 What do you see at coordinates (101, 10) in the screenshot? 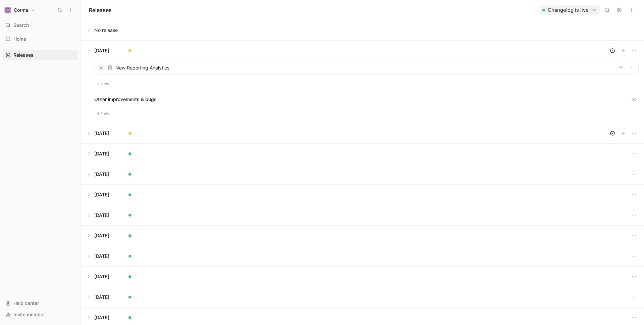
I see `h1: Releases` at bounding box center [101, 10].